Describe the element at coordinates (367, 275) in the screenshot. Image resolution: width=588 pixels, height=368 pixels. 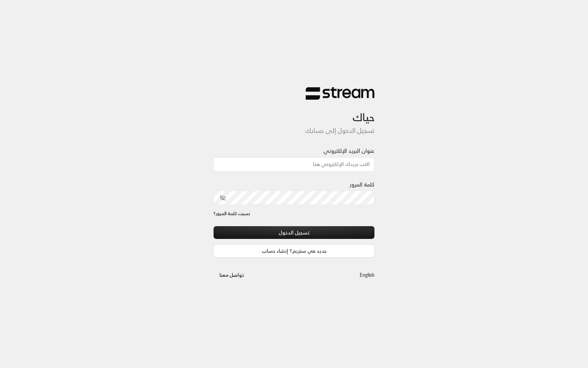
I see `a: English` at that location.